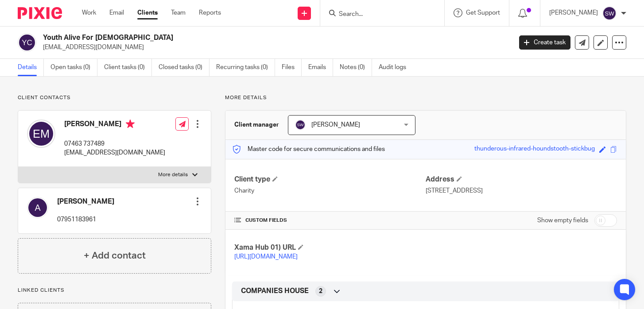  I want to click on p: Master code for secure communications and files, so click(308, 149).